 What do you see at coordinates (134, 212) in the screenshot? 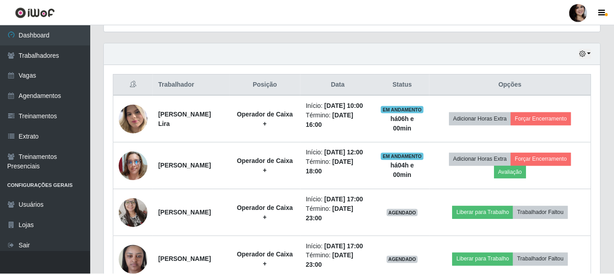
I see `img: 1672061092680.jpeg` at bounding box center [134, 212].